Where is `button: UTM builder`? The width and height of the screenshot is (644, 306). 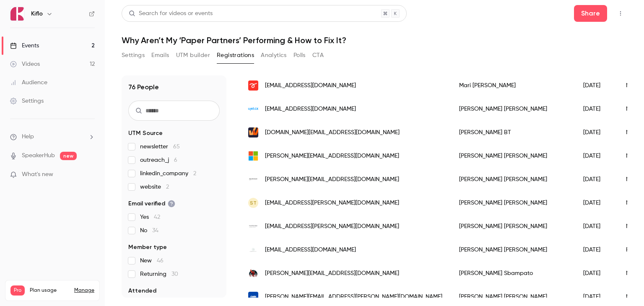 button: UTM builder is located at coordinates (193, 55).